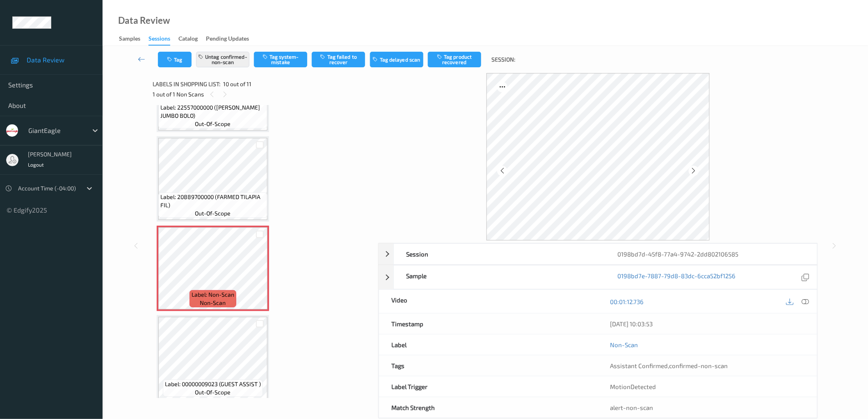 Image resolution: width=868 pixels, height=419 pixels. What do you see at coordinates (213, 201) in the screenshot?
I see `span: Label: 20889700000 (FARMED TILAPIA FIL)` at bounding box center [213, 201].